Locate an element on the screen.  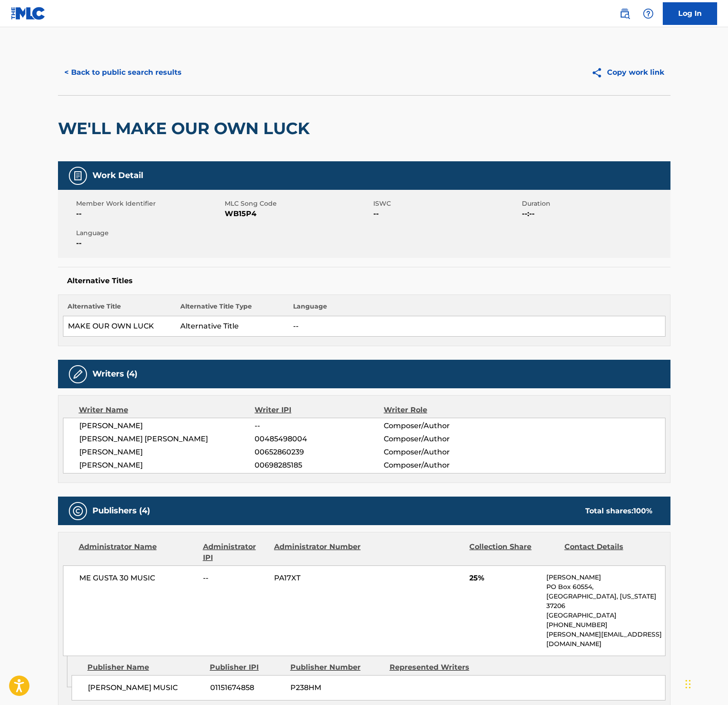
span: 00652860239 is located at coordinates (319, 452).